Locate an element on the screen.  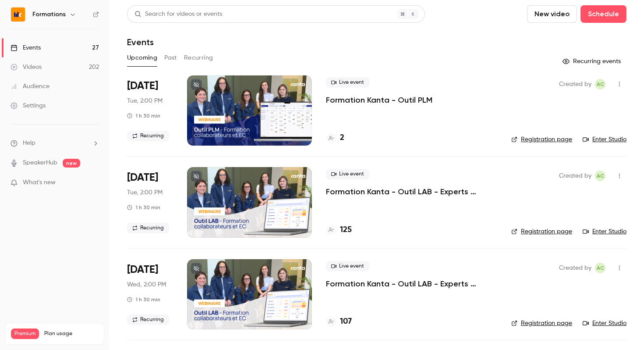
div: Sep 10 Wed, 2:00 PM (Europe/Paris) is located at coordinates (150, 294).